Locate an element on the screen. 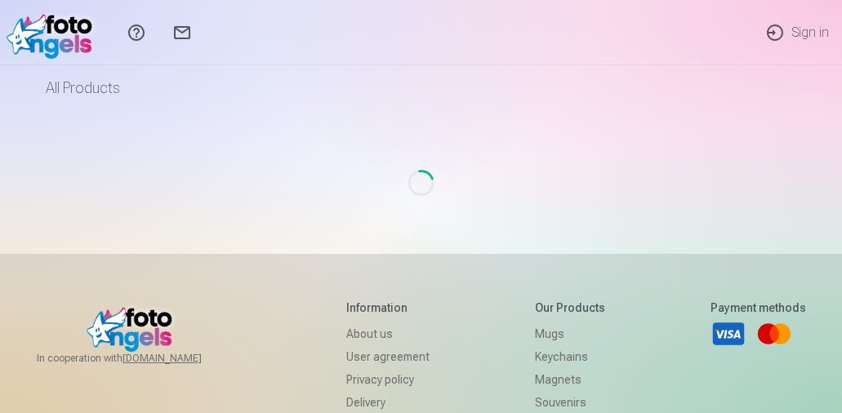 The width and height of the screenshot is (842, 413). a: Mastercard is located at coordinates (775, 334).